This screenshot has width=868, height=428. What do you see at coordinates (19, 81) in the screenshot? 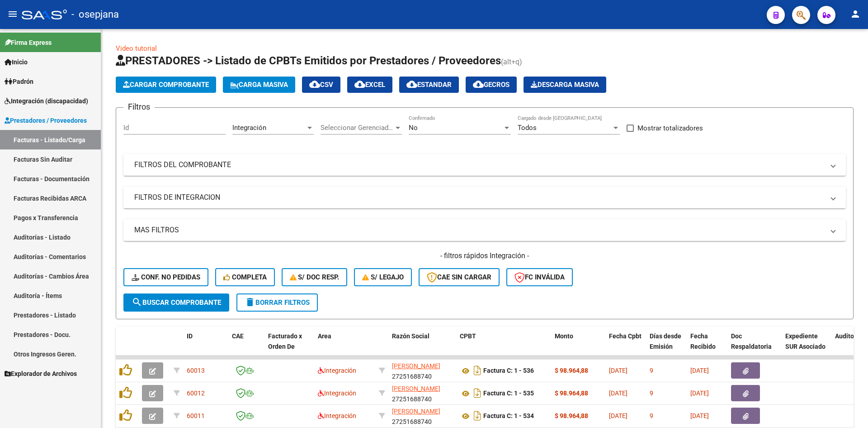
I see `span: Padrón` at bounding box center [19, 81].